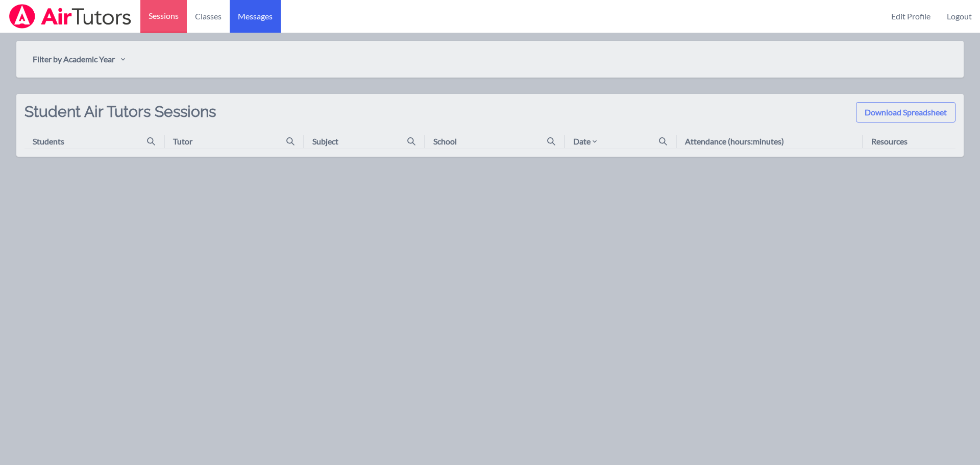  I want to click on div: Attendance (hours:minutes), so click(735, 142).